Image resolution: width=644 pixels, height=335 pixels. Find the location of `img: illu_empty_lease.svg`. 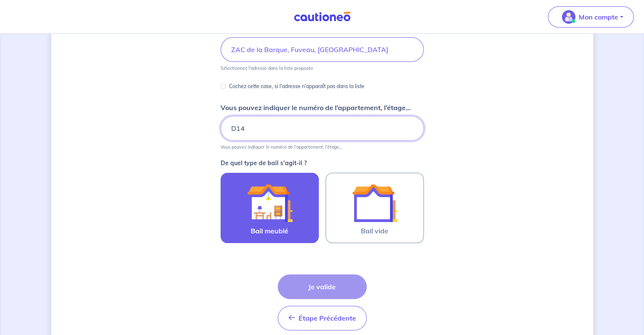

img: illu_empty_lease.svg is located at coordinates (375, 203).